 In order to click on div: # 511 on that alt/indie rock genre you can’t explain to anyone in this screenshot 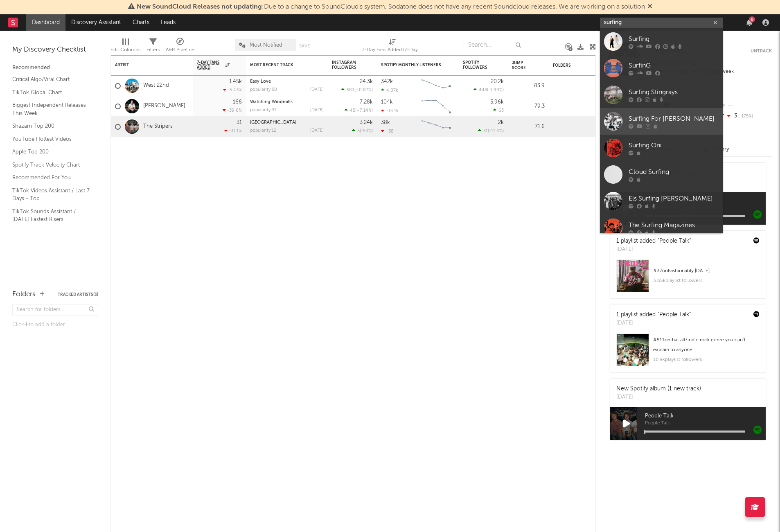, I will do `click(707, 345)`.